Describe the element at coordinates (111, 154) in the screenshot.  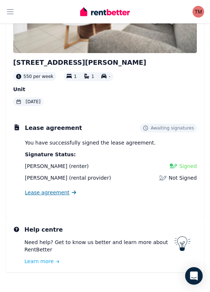
I see `p: Signature Status:` at that location.